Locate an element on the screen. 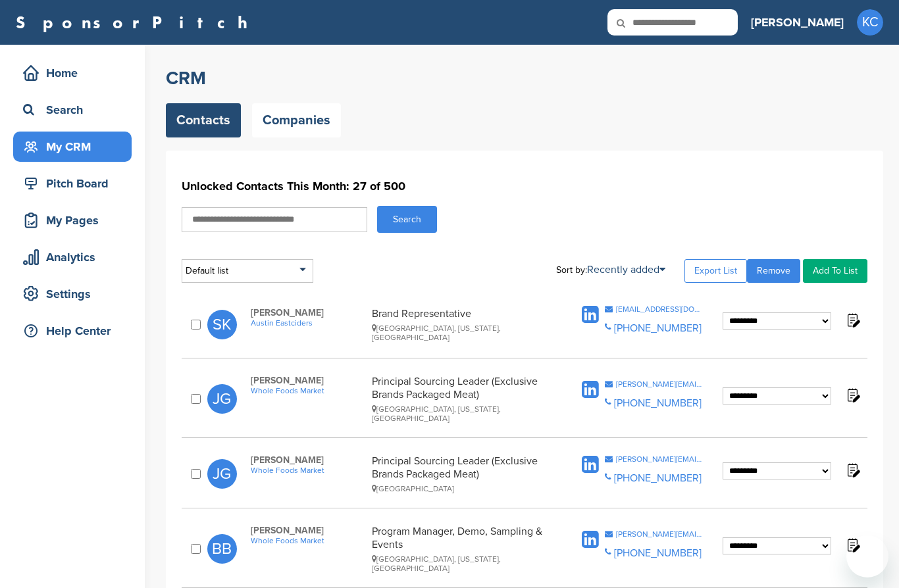  div: Search is located at coordinates (76, 110).